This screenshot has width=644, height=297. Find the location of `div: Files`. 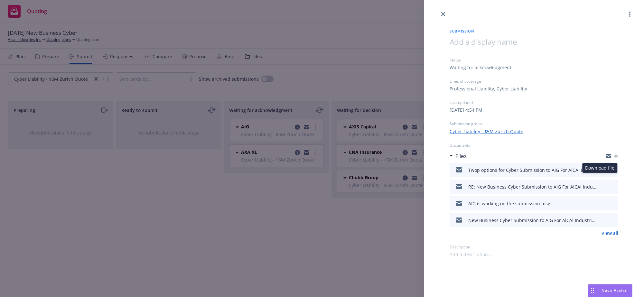

div: Files is located at coordinates (458, 157).